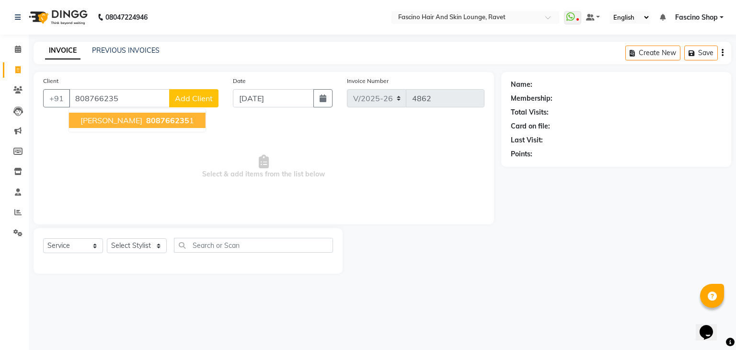 This screenshot has height=350, width=736. I want to click on b: 08047224946, so click(127, 17).